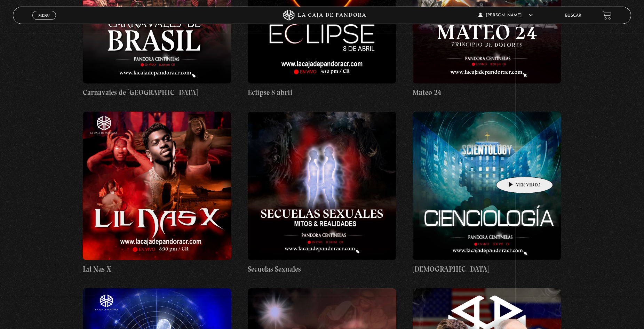 The image size is (644, 329). What do you see at coordinates (607, 15) in the screenshot?
I see `a: View your shopping cart` at bounding box center [607, 15].